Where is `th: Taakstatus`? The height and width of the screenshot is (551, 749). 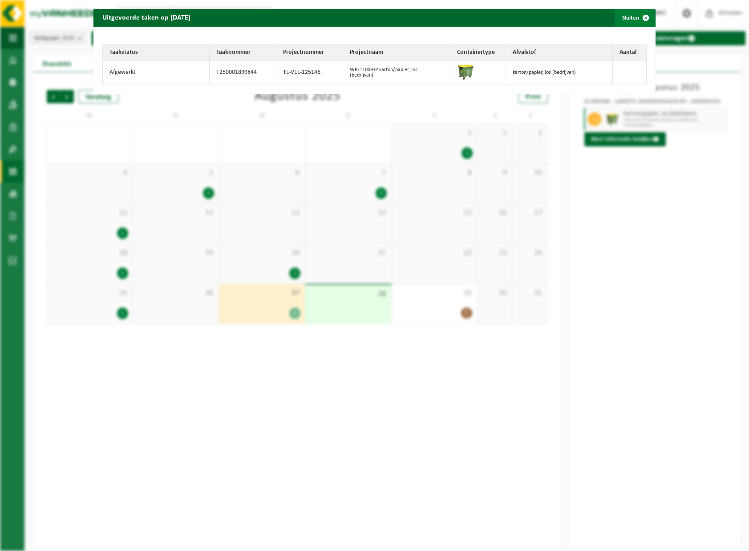 th: Taakstatus is located at coordinates (156, 52).